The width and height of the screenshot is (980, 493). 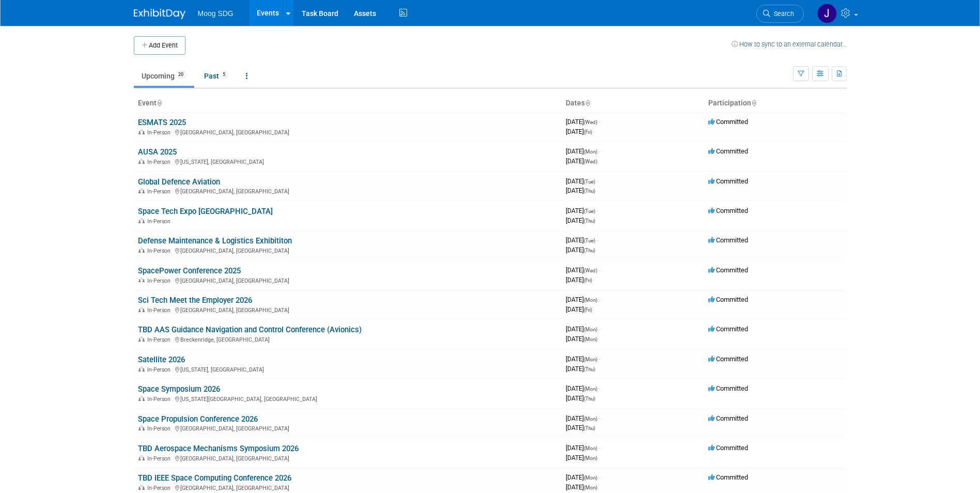 What do you see at coordinates (588, 309) in the screenshot?
I see `span: (Fri)` at bounding box center [588, 309].